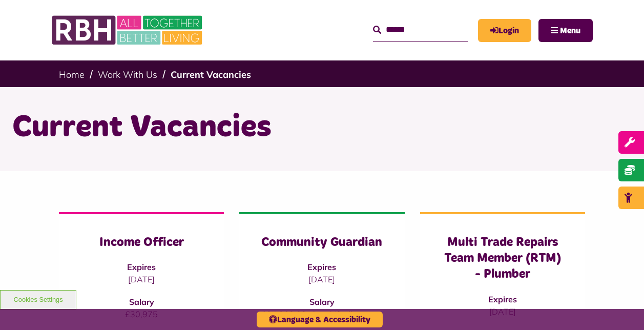 This screenshot has height=330, width=644. Describe the element at coordinates (505, 30) in the screenshot. I see `a: MyRBH` at that location.